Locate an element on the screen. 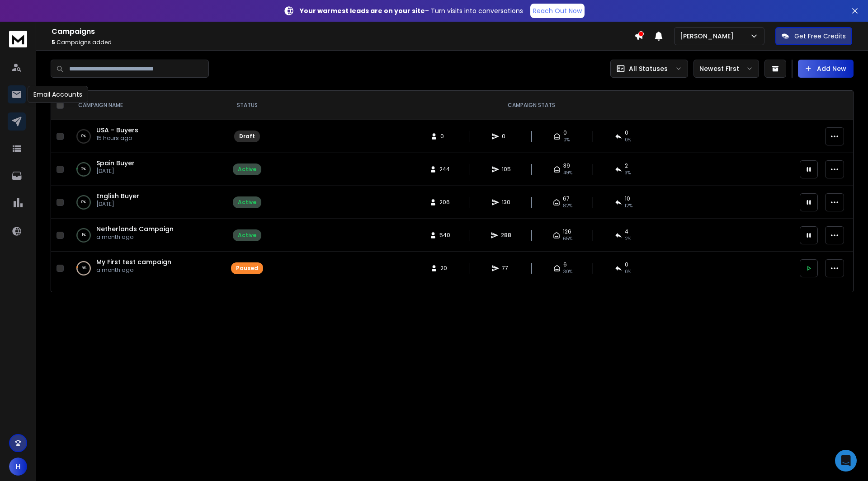 The height and width of the screenshot is (481, 868). span: USA - Buyers is located at coordinates (117, 130).